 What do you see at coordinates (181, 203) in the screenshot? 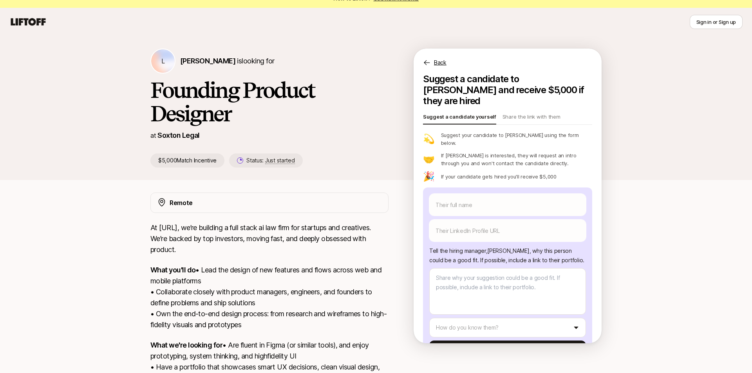
I see `p: Remote` at bounding box center [181, 203].